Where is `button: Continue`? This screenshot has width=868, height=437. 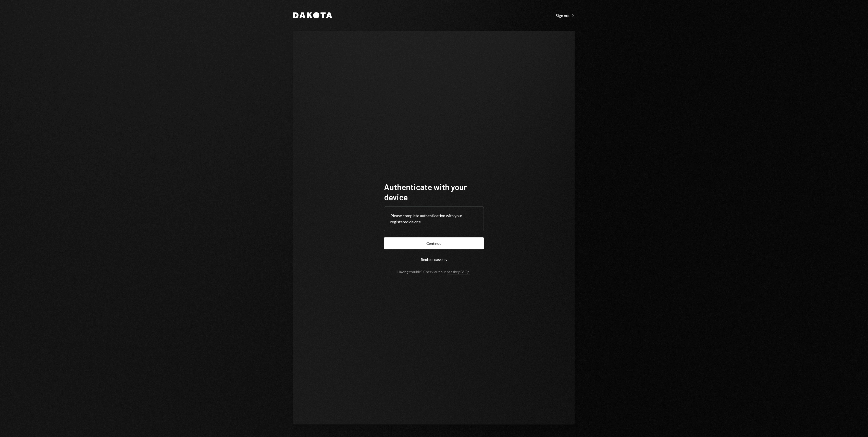
button: Continue is located at coordinates (434, 243).